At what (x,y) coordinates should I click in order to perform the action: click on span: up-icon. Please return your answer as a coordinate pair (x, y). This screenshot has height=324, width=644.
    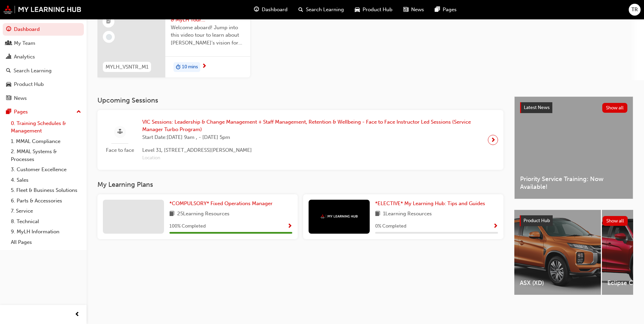
    Looking at the image, I should click on (79, 112).